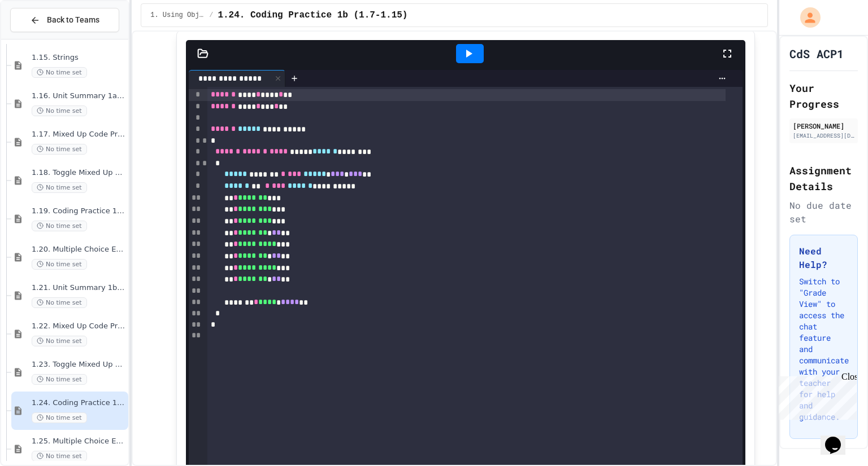 The height and width of the screenshot is (466, 868). What do you see at coordinates (65, 20) in the screenshot?
I see `button: Back to Teams` at bounding box center [65, 20].